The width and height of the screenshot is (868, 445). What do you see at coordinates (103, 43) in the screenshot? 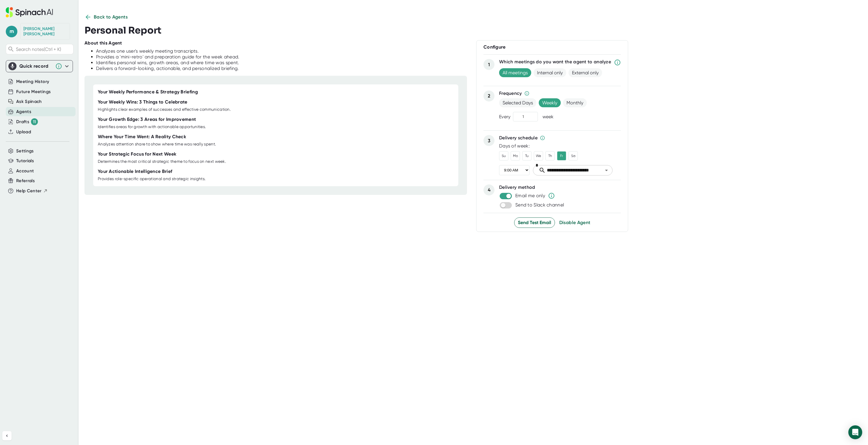
I see `div: About this Agent` at bounding box center [103, 43].